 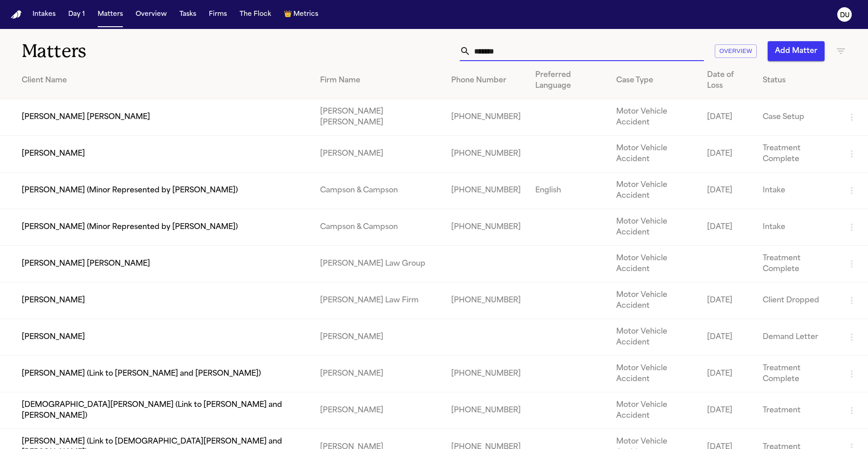 What do you see at coordinates (728, 81) in the screenshot?
I see `div: Date of Loss` at bounding box center [728, 81].